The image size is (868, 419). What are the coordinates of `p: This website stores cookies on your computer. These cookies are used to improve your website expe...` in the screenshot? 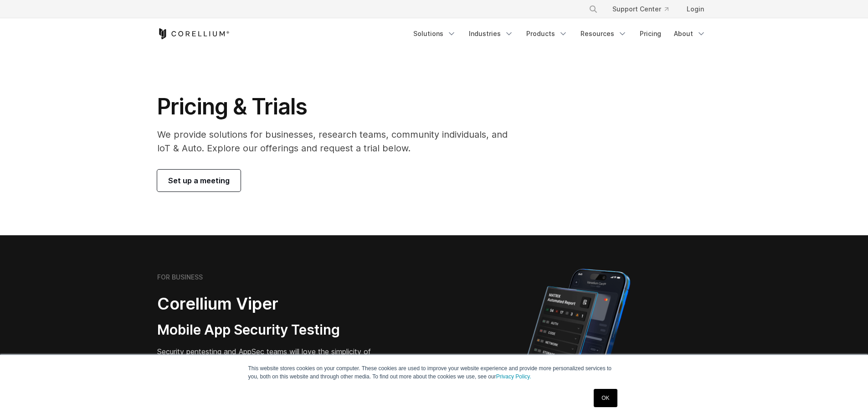 It's located at (434, 373).